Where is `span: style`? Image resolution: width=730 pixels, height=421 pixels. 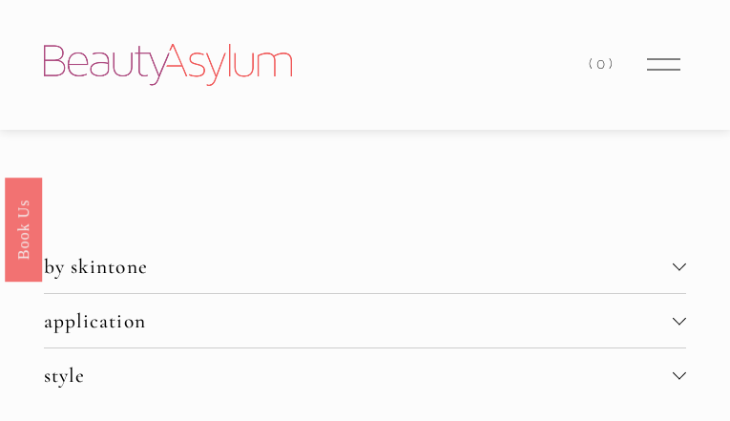
span: style is located at coordinates (358, 375).